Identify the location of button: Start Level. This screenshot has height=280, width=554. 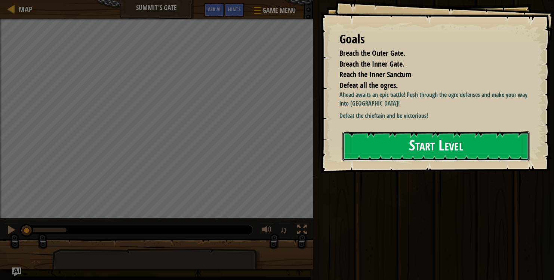
(436, 146).